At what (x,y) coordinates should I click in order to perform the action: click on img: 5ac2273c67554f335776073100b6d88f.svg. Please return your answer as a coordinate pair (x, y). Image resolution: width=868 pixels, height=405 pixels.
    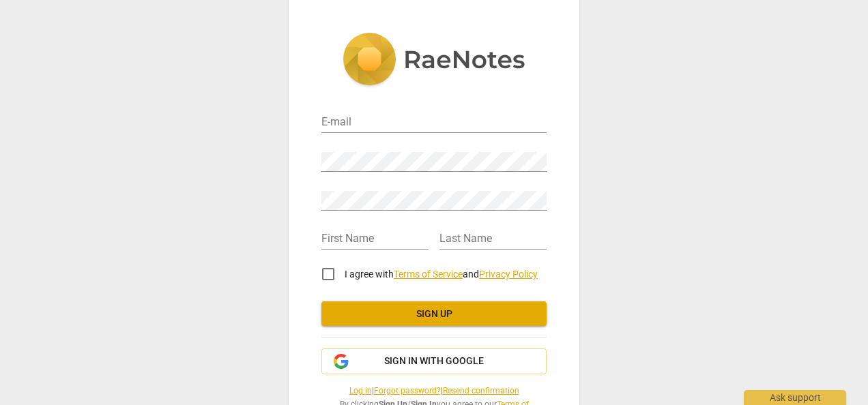
    Looking at the image, I should click on (434, 61).